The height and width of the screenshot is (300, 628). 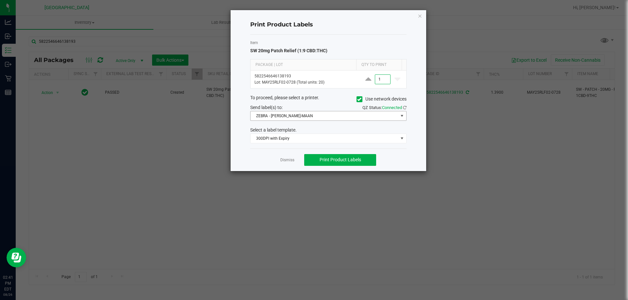 I want to click on th: Qty to Print, so click(x=379, y=65).